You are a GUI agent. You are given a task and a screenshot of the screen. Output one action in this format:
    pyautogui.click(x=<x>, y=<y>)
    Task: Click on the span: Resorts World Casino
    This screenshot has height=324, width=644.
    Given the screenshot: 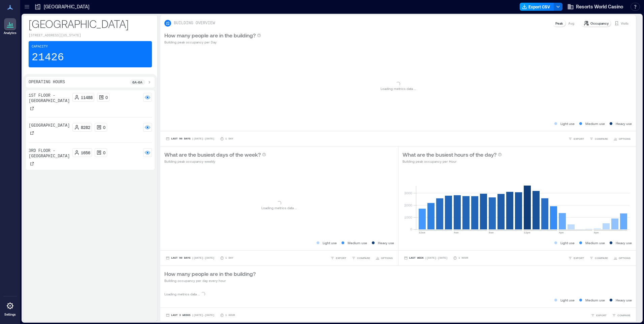 What is the action you would take?
    pyautogui.click(x=600, y=7)
    